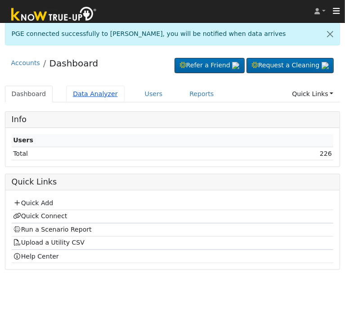  I want to click on a: Request a Cleaning, so click(290, 66).